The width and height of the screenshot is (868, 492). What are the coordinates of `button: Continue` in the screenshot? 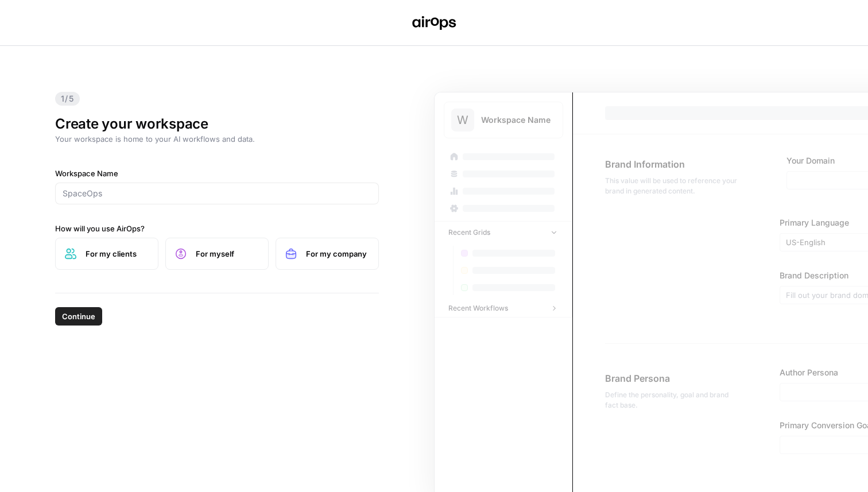 It's located at (78, 316).